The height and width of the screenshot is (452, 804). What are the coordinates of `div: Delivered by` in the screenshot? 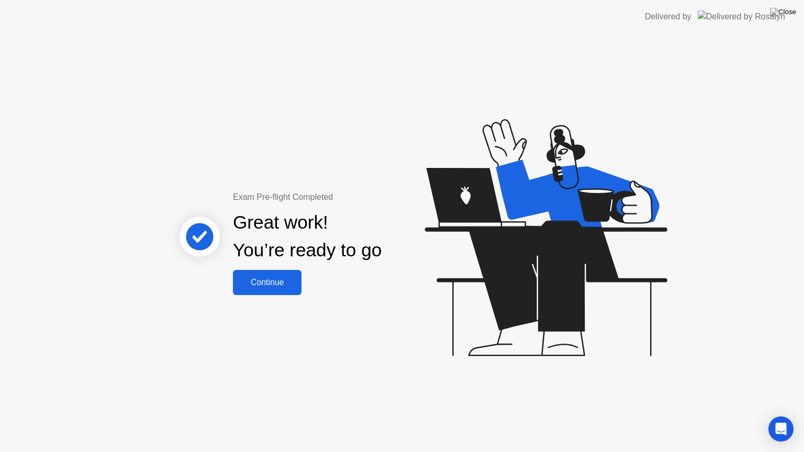 It's located at (668, 17).